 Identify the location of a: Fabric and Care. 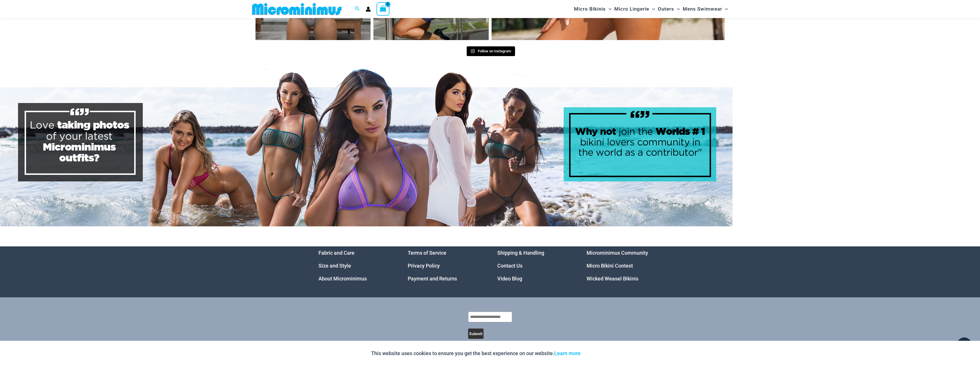
(337, 253).